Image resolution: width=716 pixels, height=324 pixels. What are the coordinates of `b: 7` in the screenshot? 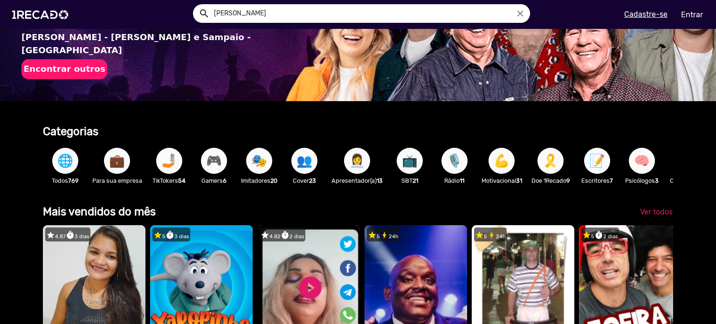 It's located at (611, 180).